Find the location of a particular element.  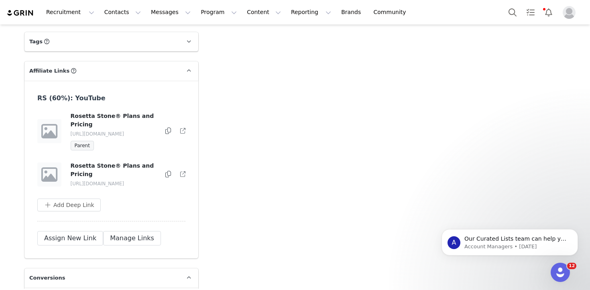

button: Search is located at coordinates (513, 12).